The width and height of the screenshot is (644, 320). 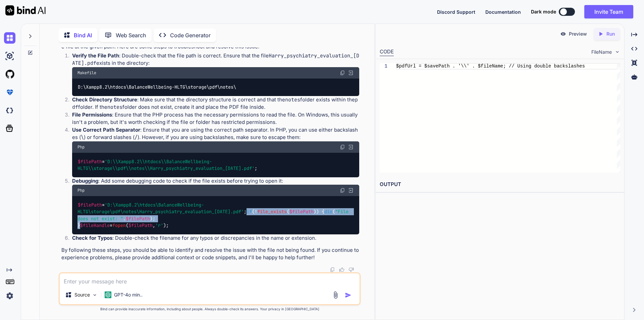 I want to click on strong: File Permissions, so click(x=92, y=115).